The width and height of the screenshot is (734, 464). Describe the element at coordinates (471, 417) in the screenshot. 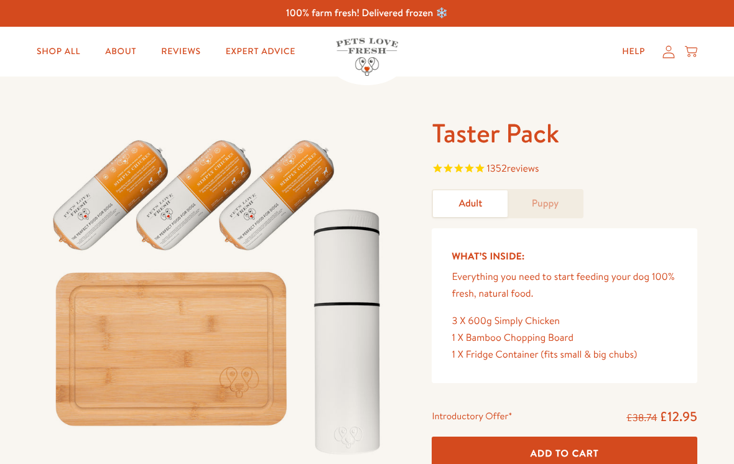

I see `div: Introductory Offer*` at that location.